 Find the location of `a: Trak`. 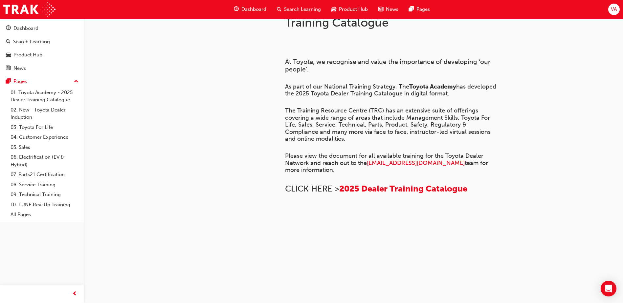

a: Trak is located at coordinates (29, 9).